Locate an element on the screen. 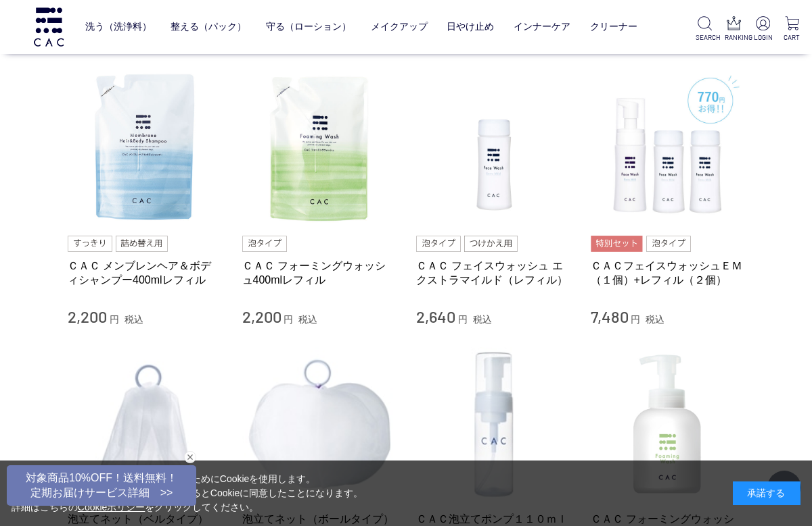 This screenshot has height=526, width=812. a: RANKING is located at coordinates (734, 29).